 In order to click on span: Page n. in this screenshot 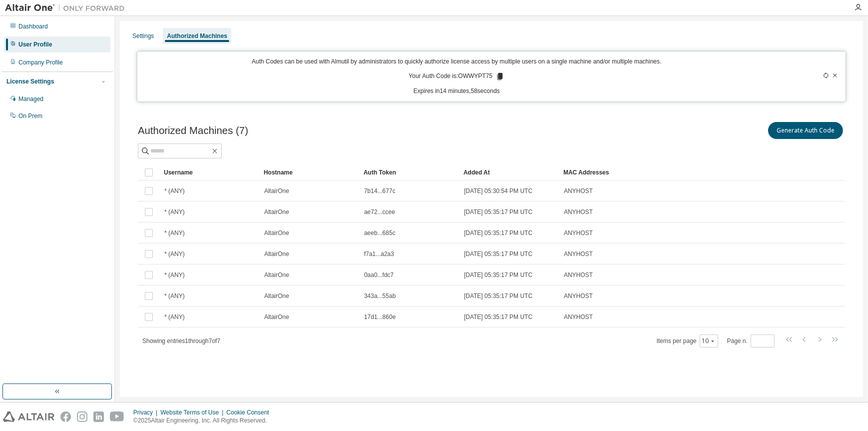, I will do `click(751, 341)`.